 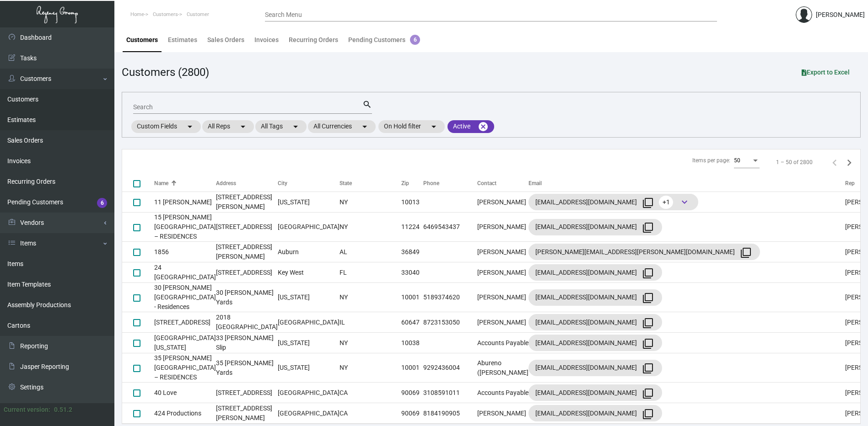 I want to click on mat-chip: All Reps, so click(x=228, y=127).